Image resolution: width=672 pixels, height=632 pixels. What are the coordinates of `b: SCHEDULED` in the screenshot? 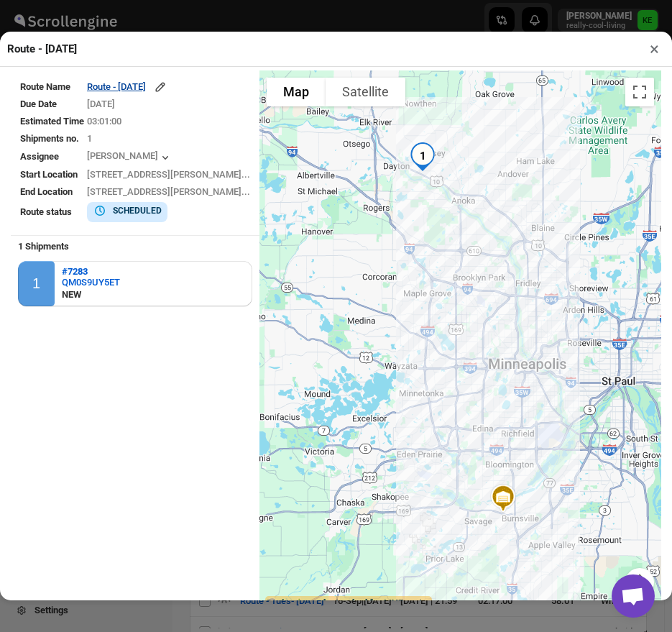 It's located at (137, 210).